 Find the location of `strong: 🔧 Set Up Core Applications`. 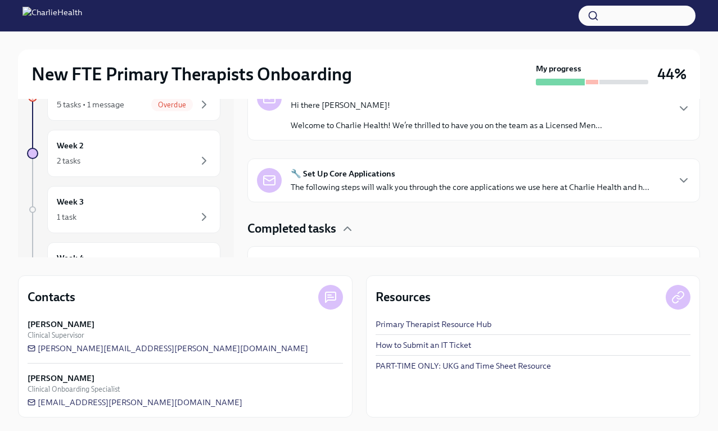

strong: 🔧 Set Up Core Applications is located at coordinates (343, 174).